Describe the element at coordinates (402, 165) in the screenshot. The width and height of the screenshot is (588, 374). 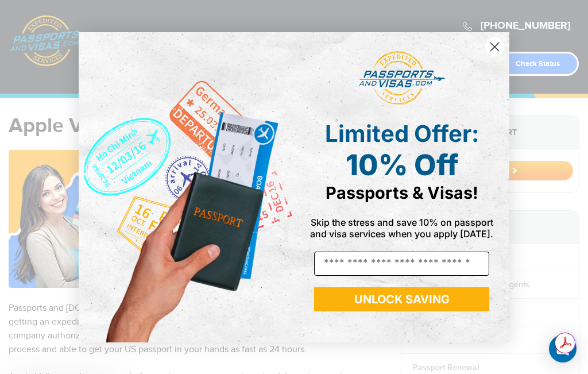
I see `span: 10% Off` at that location.